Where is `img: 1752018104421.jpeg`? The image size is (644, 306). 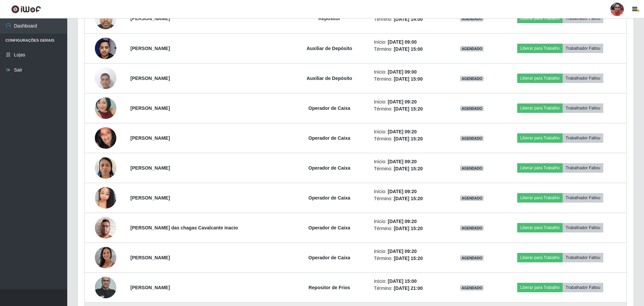 img: 1752018104421.jpeg is located at coordinates (105, 108).